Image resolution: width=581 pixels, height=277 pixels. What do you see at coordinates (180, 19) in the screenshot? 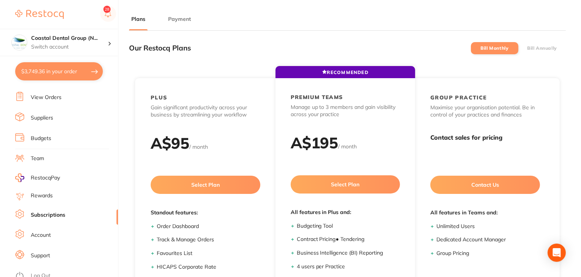
I see `button: Payment` at bounding box center [180, 19].